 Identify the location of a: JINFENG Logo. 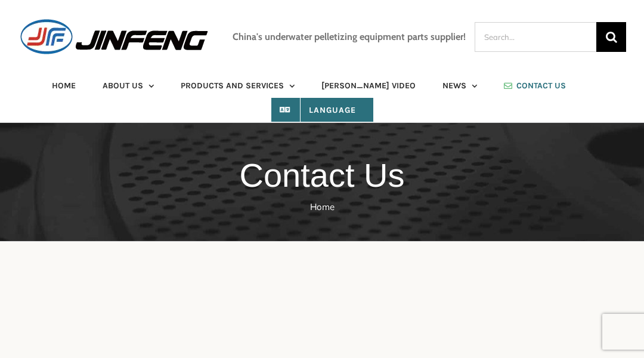
(114, 37).